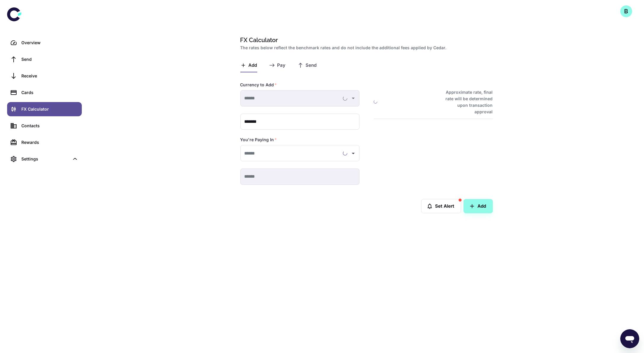 The width and height of the screenshot is (644, 353). I want to click on label: Currency to Add, so click(259, 85).